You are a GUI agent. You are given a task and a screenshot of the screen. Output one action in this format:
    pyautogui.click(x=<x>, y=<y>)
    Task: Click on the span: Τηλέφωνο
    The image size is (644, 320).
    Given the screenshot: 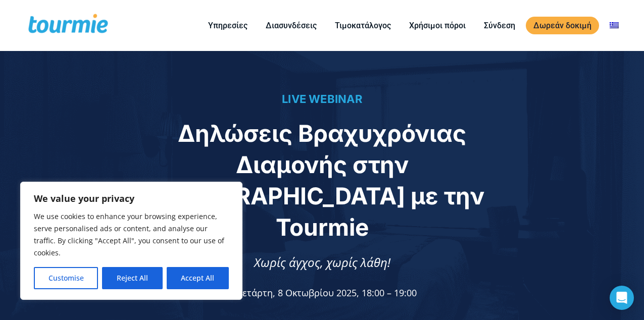 What is the action you would take?
    pyautogui.click(x=203, y=47)
    